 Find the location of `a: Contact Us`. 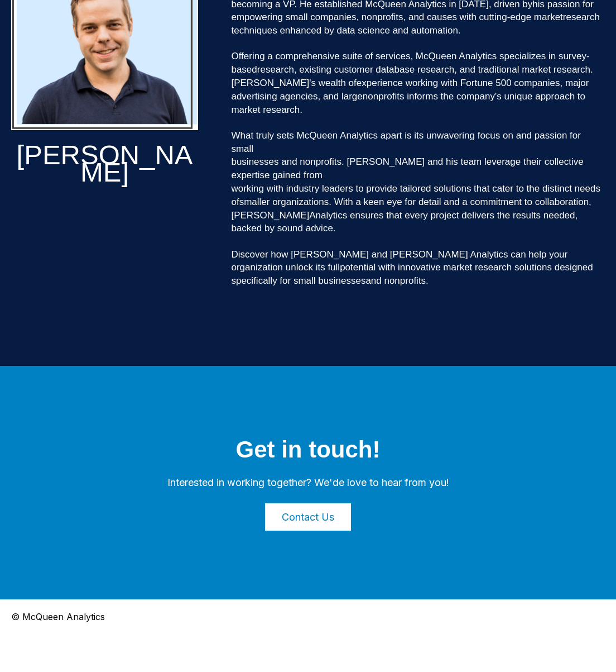

a: Contact Us is located at coordinates (308, 516).